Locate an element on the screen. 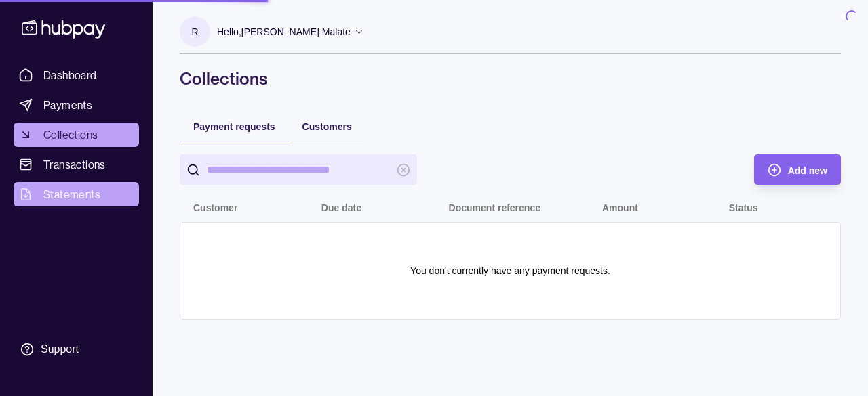  a: Transactions is located at coordinates (76, 165).